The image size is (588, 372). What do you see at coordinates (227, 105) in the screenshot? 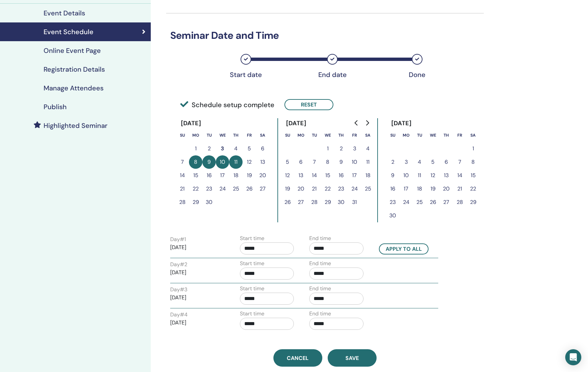
I see `span: Schedule setup complete` at bounding box center [227, 105].